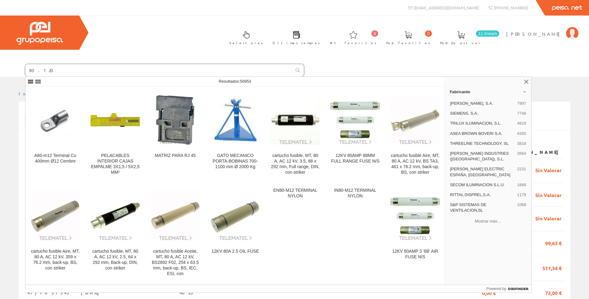 This screenshot has height=299, width=589. I want to click on a: 12KV 80AMP 3 '6B' AIR FUSE N/S 12KV 80AMP 3 '6B' AIR FUSE N/S, so click(415, 233).